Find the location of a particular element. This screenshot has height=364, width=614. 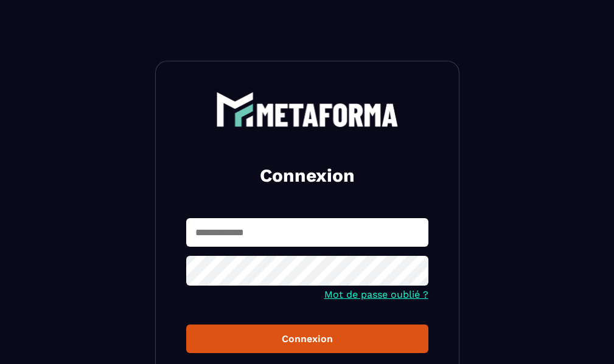

a: Mot de passe oublié ? is located at coordinates (376, 294).